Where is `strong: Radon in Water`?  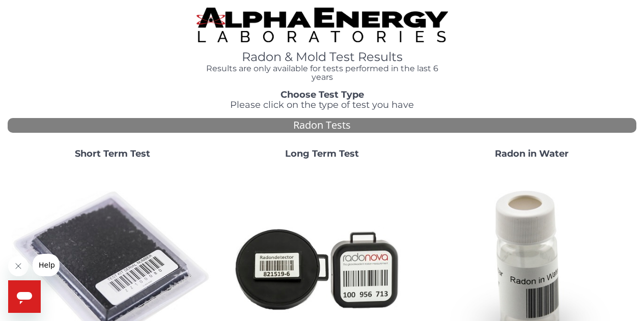 strong: Radon in Water is located at coordinates (531, 154).